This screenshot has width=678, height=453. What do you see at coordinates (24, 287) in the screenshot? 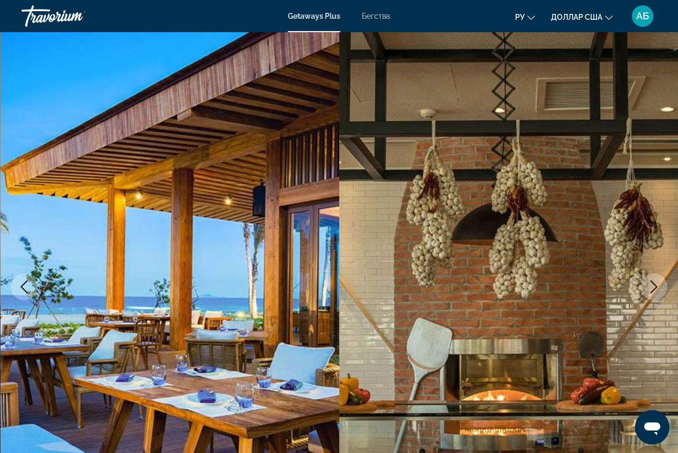
I see `button: Previous image` at bounding box center [24, 287].